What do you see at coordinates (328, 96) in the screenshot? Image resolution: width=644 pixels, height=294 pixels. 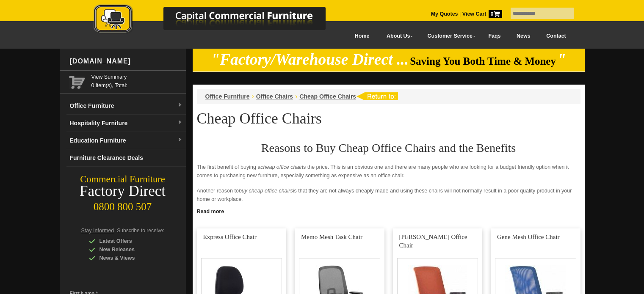 I see `a: Cheap Office Chairs` at bounding box center [328, 96].